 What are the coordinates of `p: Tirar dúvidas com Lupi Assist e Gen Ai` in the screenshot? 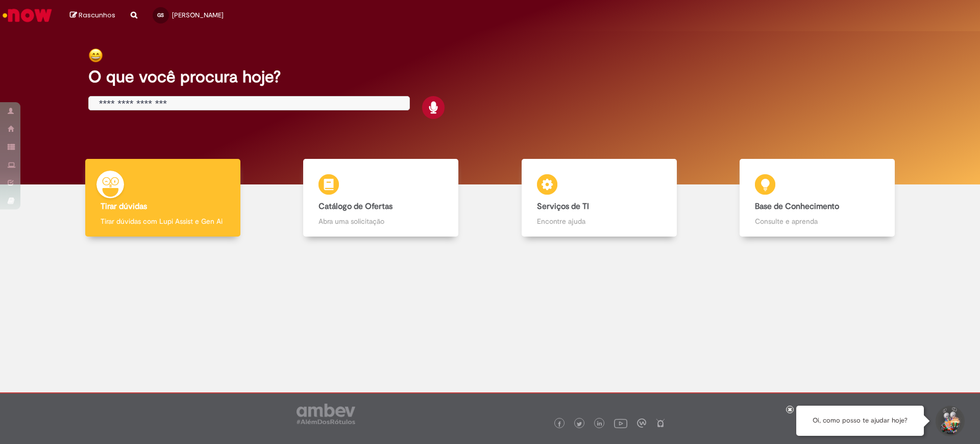 It's located at (163, 221).